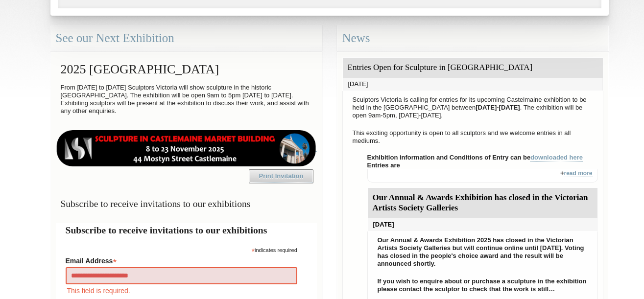 The height and width of the screenshot is (299, 644). What do you see at coordinates (186, 38) in the screenshot?
I see `div: See our Next Exhibition` at bounding box center [186, 38].